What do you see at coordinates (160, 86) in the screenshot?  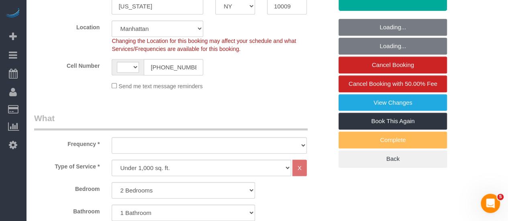 I see `span: Send me text message reminders` at bounding box center [160, 86].